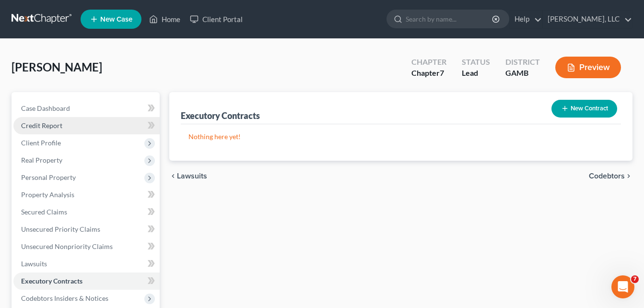 The image size is (644, 308). Describe the element at coordinates (164, 19) in the screenshot. I see `a: Home` at that location.